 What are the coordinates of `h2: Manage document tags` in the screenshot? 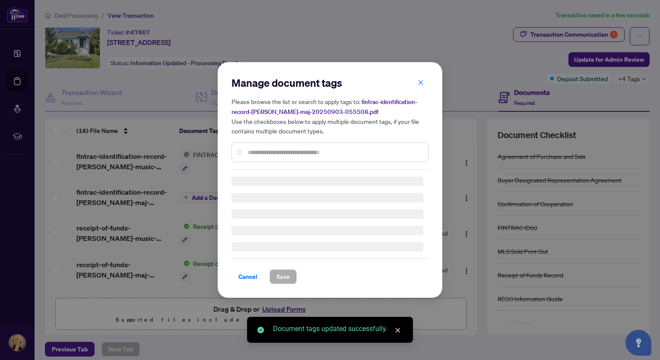 It's located at (330, 83).